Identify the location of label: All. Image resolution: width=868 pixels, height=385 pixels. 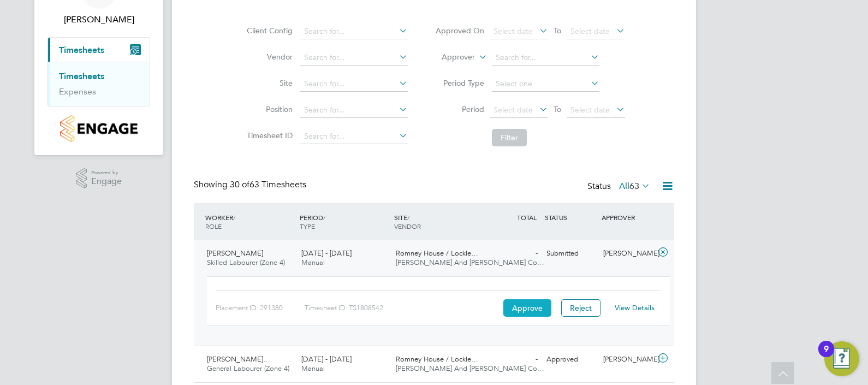
(634, 186).